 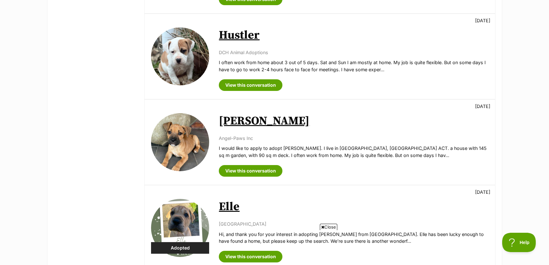 What do you see at coordinates (329, 227) in the screenshot?
I see `span: Close` at bounding box center [329, 227].